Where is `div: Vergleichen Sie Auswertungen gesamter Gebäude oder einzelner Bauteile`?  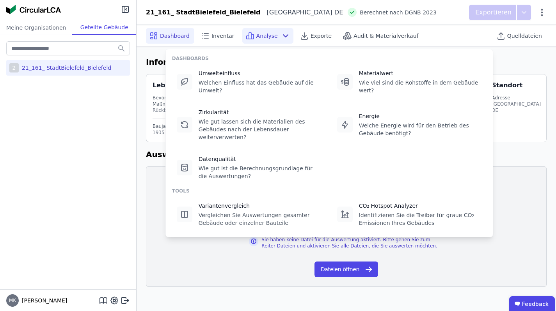
div: Vergleichen Sie Auswertungen gesamter Gebäude oder einzelner Bauteile is located at coordinates (260, 219).